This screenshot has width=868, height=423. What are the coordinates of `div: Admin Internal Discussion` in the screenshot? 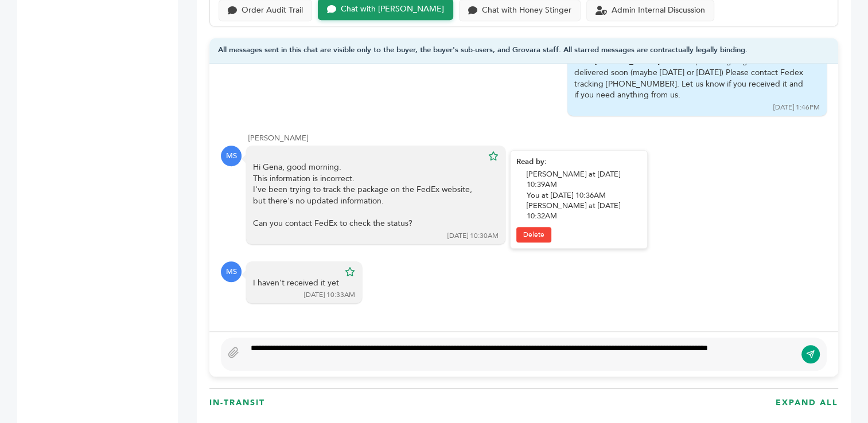 It's located at (658, 11).